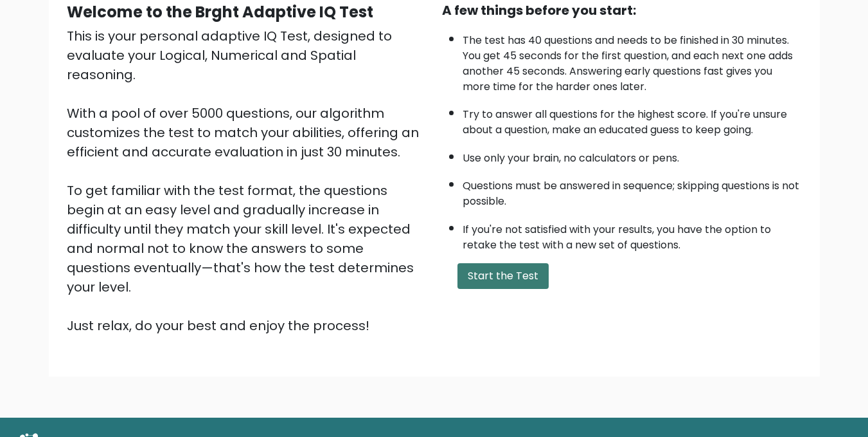 The width and height of the screenshot is (868, 437). I want to click on b: Welcome to the Brght Adaptive IQ Test, so click(220, 12).